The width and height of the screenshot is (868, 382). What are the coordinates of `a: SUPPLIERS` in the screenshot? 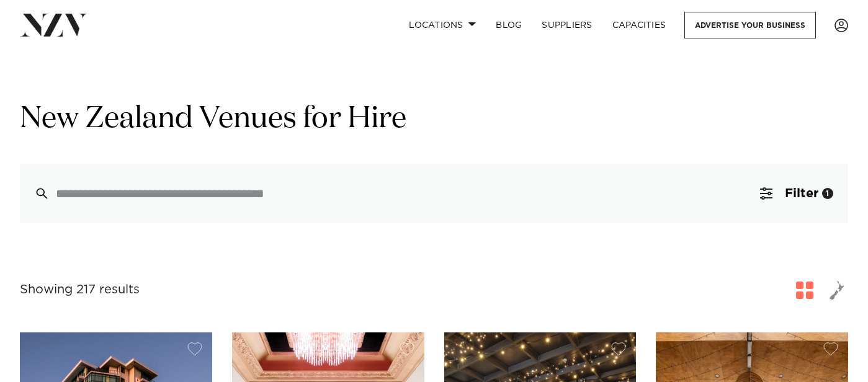 It's located at (567, 25).